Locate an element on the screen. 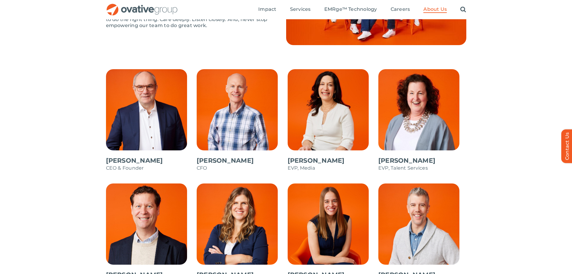  a: Careers is located at coordinates (401, 10).